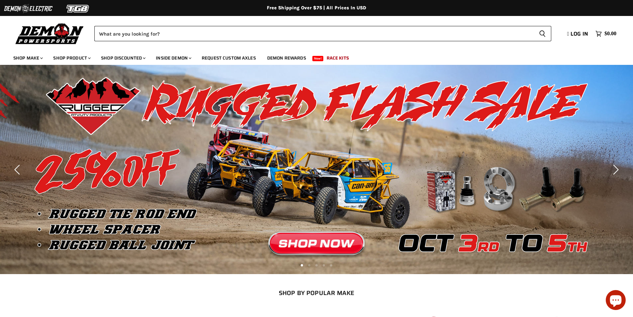 This screenshot has height=317, width=633. Describe the element at coordinates (323, 34) in the screenshot. I see `form: Product` at that location.